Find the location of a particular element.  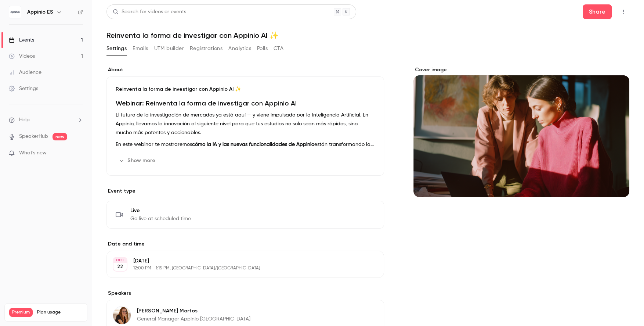

img: Teresa Martos is located at coordinates (122, 315).